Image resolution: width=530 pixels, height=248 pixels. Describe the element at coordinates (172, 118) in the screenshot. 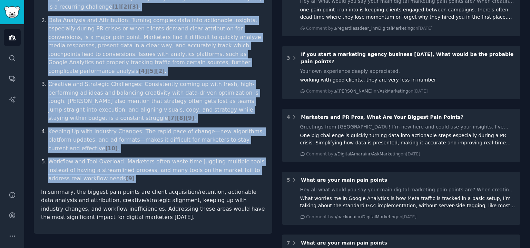

I see `span: [ 7 ]` at that location.